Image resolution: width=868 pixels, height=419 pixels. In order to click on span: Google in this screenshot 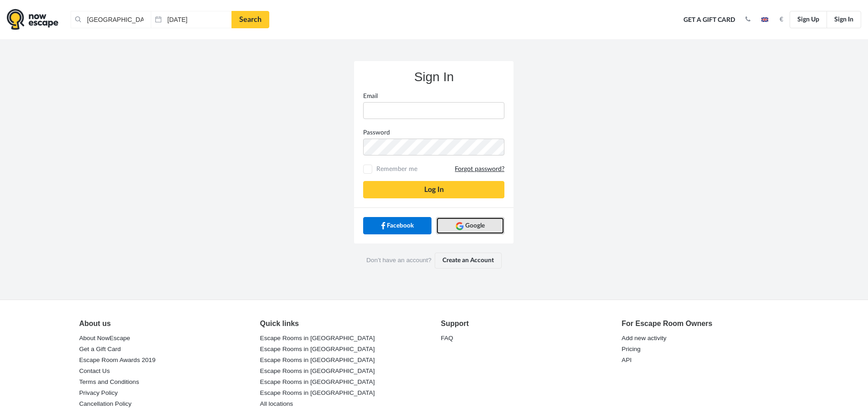, I will do `click(475, 226)`.